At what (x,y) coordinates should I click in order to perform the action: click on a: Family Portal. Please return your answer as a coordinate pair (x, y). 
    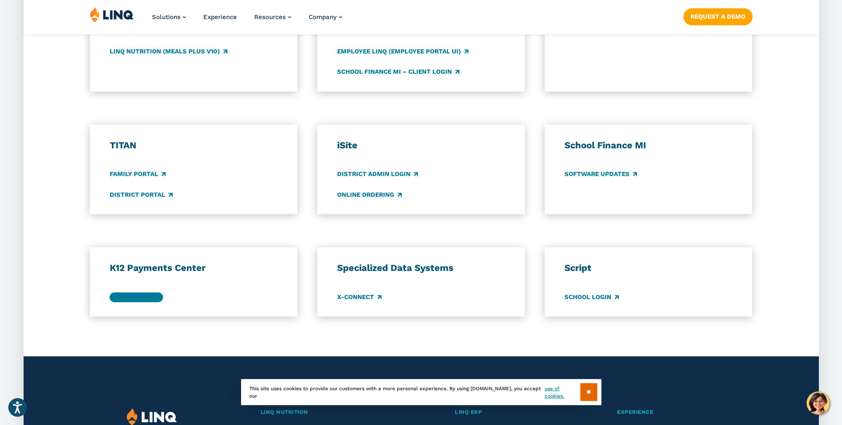
    Looking at the image, I should click on (138, 174).